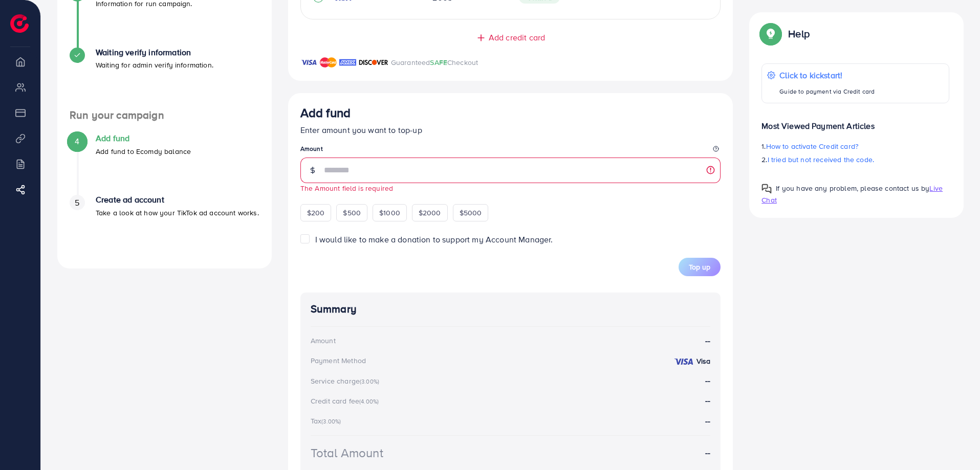 The image size is (980, 470). What do you see at coordinates (143, 139) in the screenshot?
I see `h4: Add fund` at bounding box center [143, 139].